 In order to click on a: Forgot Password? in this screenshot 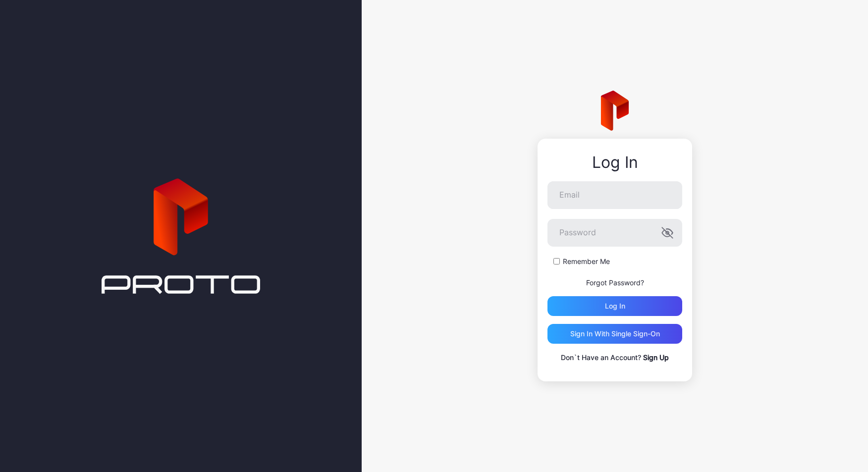, I will do `click(615, 283)`.